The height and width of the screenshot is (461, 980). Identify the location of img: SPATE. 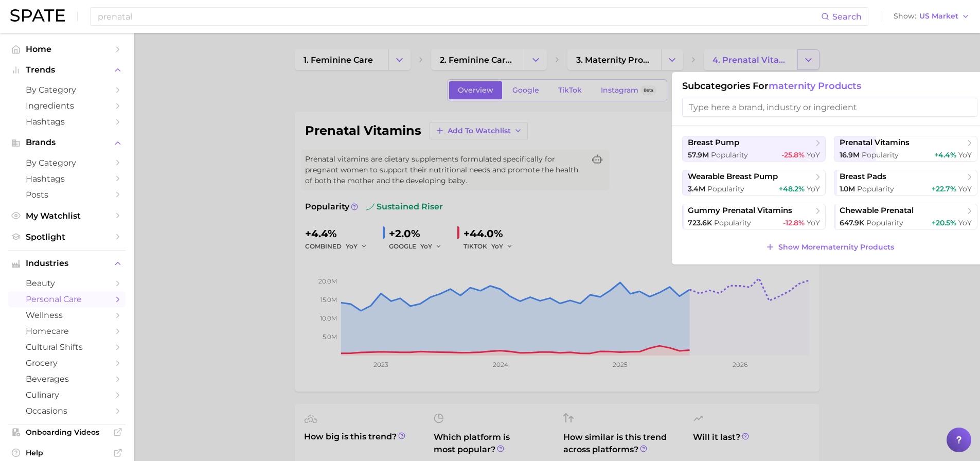
(38, 15).